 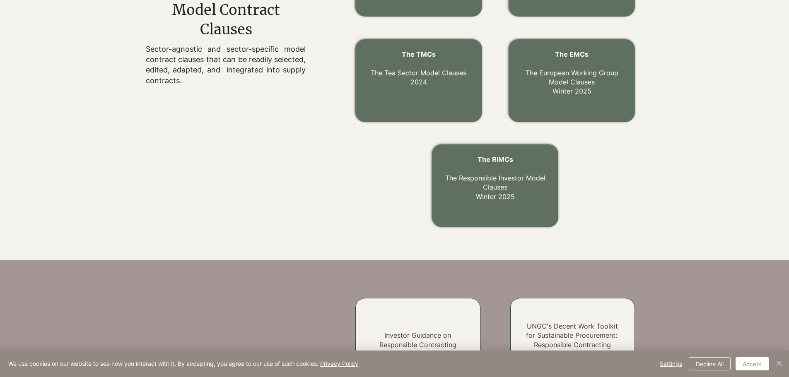 What do you see at coordinates (418, 340) in the screenshot?
I see `a: Investor Guidance on Responsible Contracting` at bounding box center [418, 340].